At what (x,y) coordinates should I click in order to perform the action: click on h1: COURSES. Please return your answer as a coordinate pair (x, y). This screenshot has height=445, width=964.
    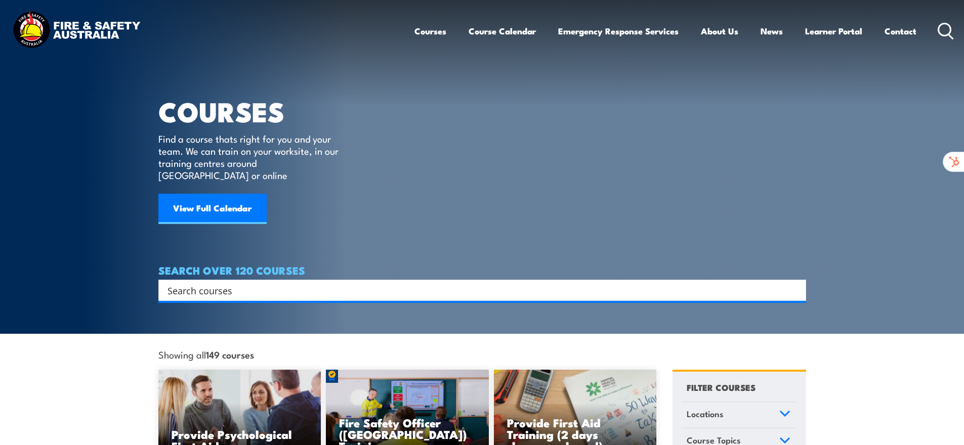
    Looking at the image, I should click on (255, 111).